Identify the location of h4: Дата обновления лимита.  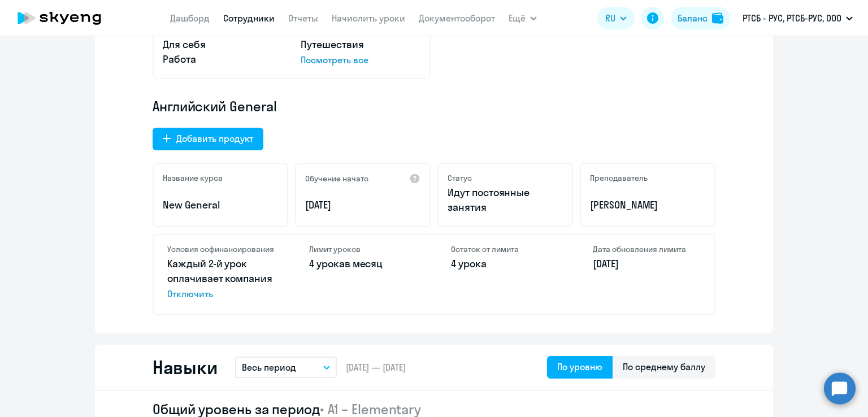
(647, 249).